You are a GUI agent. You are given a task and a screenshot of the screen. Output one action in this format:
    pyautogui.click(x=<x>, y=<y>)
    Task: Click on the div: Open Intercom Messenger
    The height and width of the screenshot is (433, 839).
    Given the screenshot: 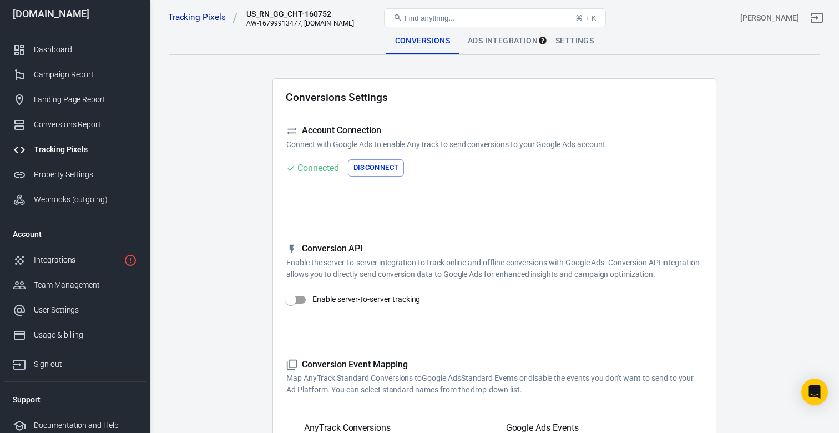 What is the action you would take?
    pyautogui.click(x=815, y=392)
    